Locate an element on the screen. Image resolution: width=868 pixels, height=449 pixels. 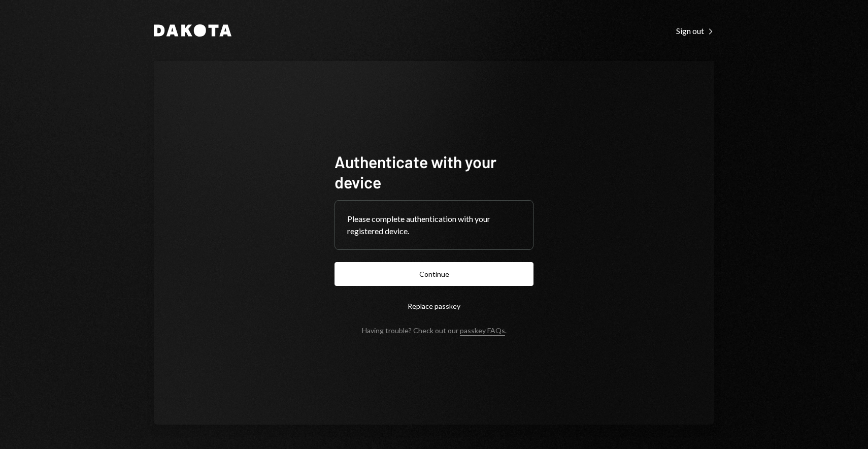
a: passkey FAQs is located at coordinates (482, 331).